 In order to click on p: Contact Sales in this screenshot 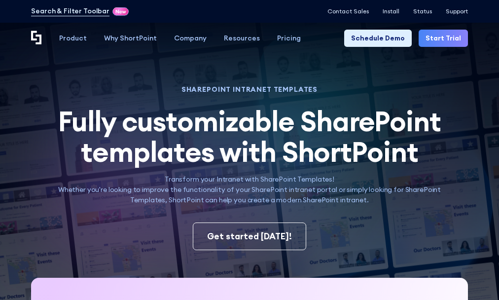, I will do `click(348, 11)`.